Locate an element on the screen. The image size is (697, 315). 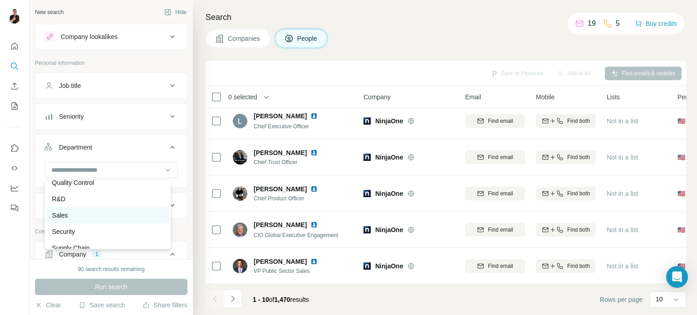
p: Personal information is located at coordinates (111, 63).